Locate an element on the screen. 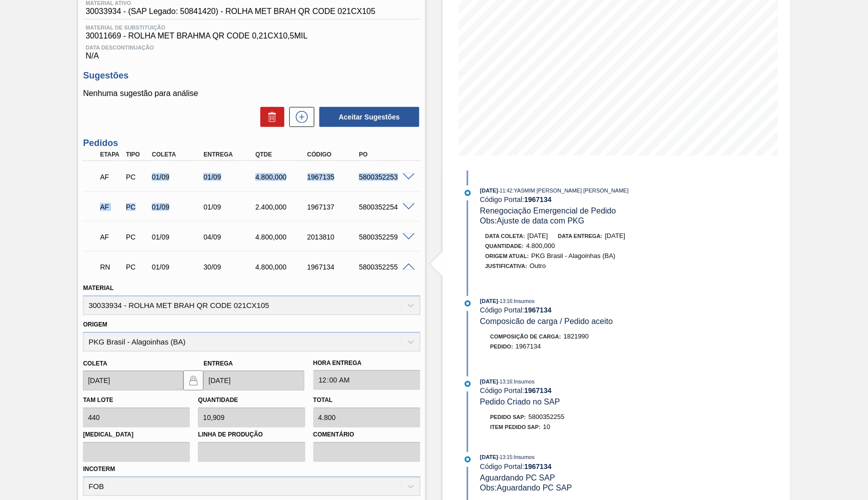 This screenshot has width=868, height=500. span: Pedido SAP: is located at coordinates (509, 417).